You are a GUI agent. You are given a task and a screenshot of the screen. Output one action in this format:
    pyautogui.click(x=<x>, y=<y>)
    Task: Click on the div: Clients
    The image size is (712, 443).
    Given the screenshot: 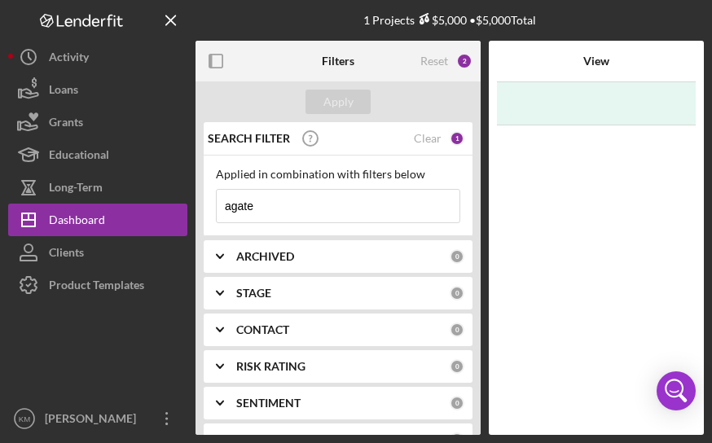 What is the action you would take?
    pyautogui.click(x=66, y=254)
    